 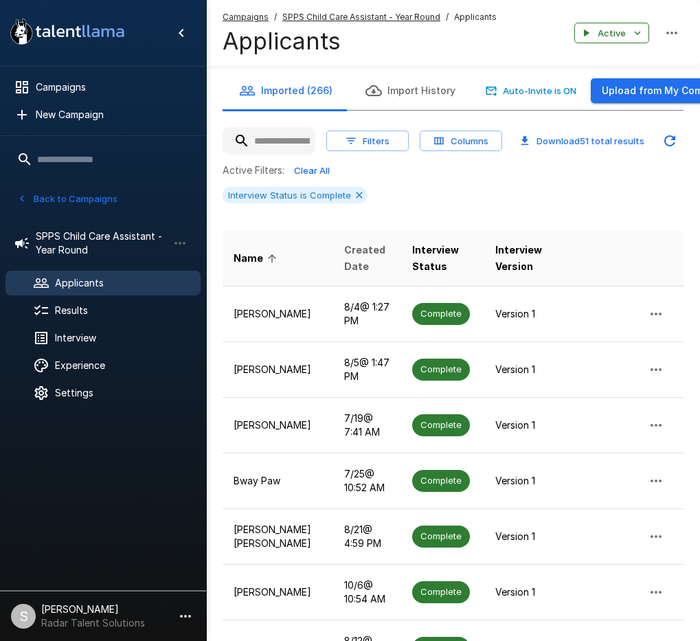 I want to click on button: Import History, so click(x=410, y=91).